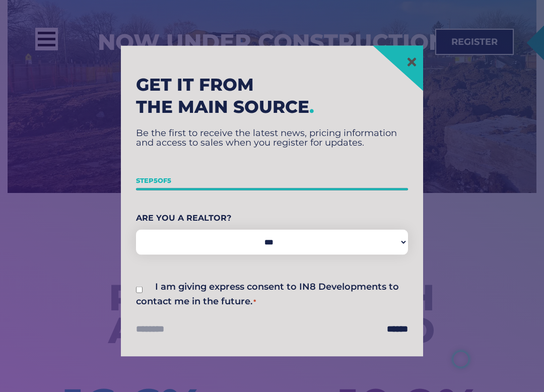 This screenshot has height=392, width=544. Describe the element at coordinates (272, 218) in the screenshot. I see `label: Are You A Realtor?` at that location.